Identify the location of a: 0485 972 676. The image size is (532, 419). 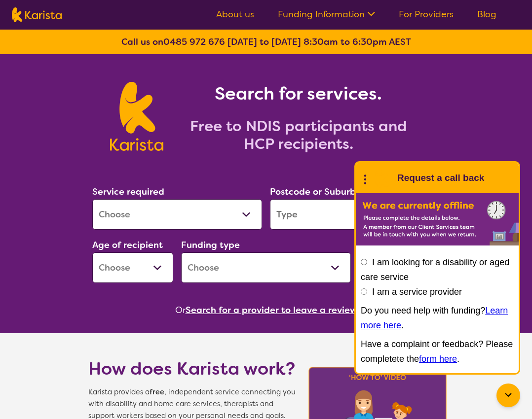
(194, 42).